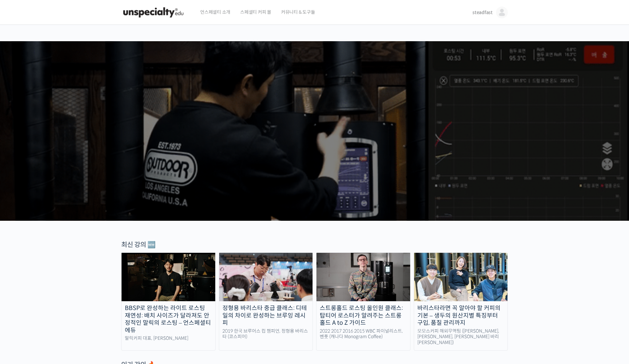  Describe the element at coordinates (314, 245) in the screenshot. I see `div: 최신 강의 🆕` at that location.